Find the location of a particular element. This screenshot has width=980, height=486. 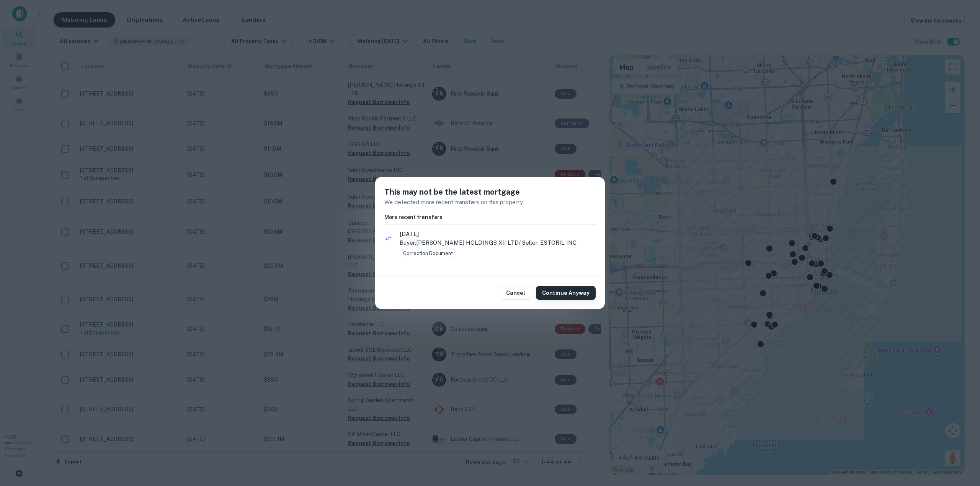

div: Correction Document is located at coordinates (428, 254).